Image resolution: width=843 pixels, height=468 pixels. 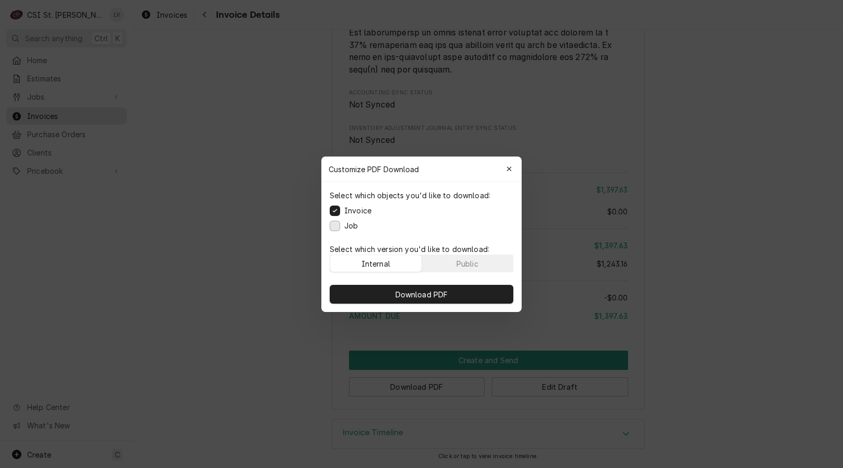 I want to click on p: Select which version you'd like to download:, so click(x=421, y=249).